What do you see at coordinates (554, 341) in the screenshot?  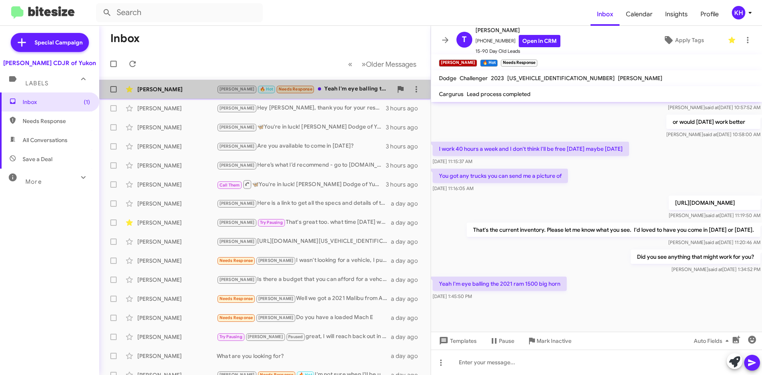 I see `span: Mark Inactive` at bounding box center [554, 341].